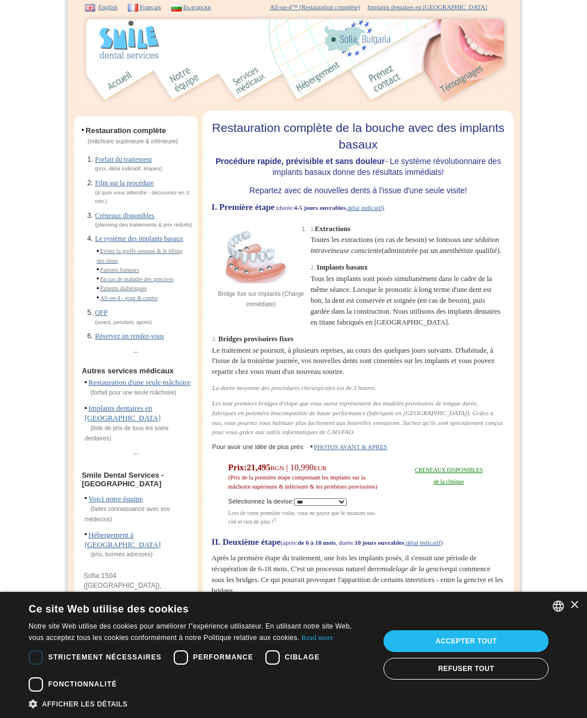 This screenshot has height=718, width=587. I want to click on a: Témoignages, so click(473, 80).